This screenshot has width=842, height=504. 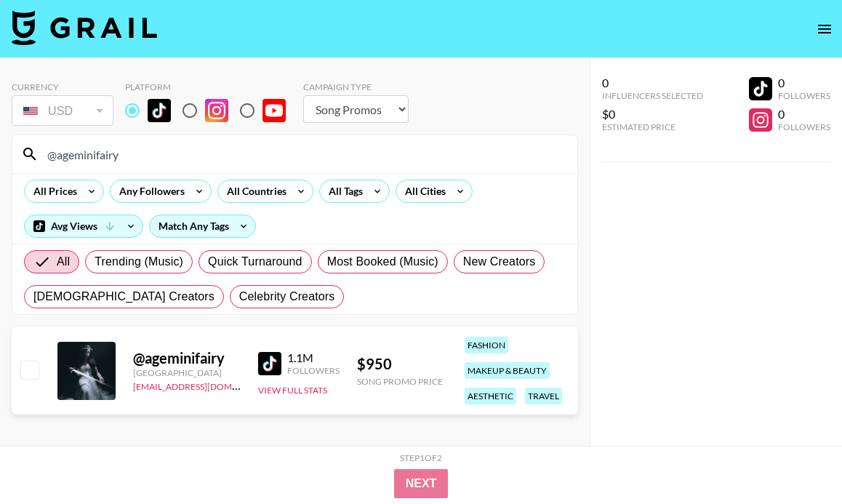 What do you see at coordinates (421, 483) in the screenshot?
I see `button: Next` at bounding box center [421, 483].